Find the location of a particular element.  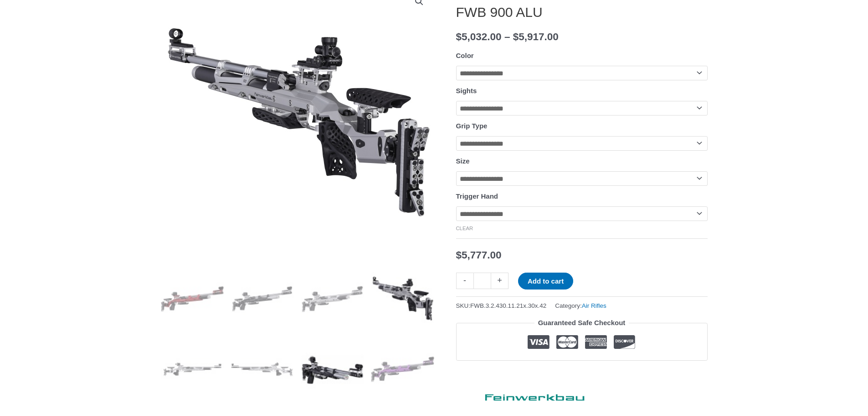

a: Air Rifles is located at coordinates (595, 305).